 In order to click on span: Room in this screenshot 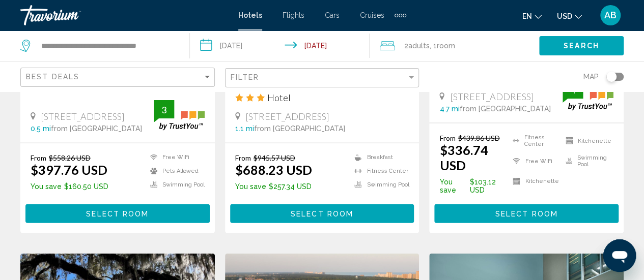, I will do `click(446, 46)`.